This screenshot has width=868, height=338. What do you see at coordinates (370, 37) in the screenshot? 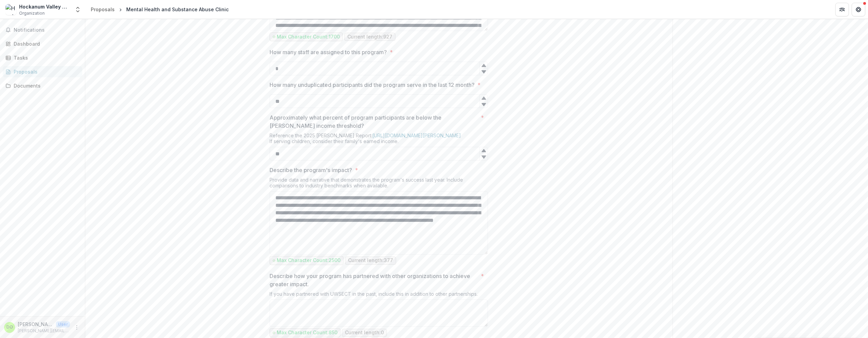
I see `p: Current length: 927` at bounding box center [370, 37].